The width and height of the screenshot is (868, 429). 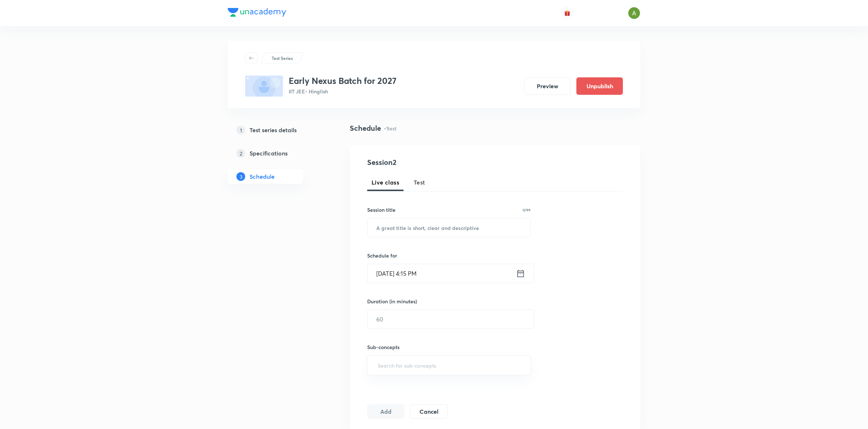 I want to click on p: 3, so click(x=241, y=177).